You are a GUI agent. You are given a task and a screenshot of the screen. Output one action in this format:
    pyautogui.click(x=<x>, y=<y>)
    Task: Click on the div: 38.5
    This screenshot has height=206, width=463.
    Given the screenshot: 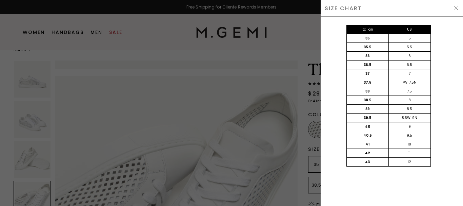 What is the action you would take?
    pyautogui.click(x=368, y=100)
    